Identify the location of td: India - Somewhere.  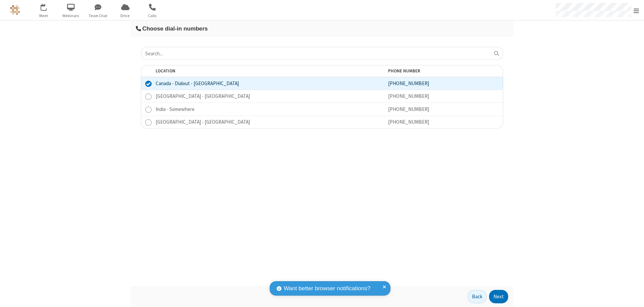
(268, 109).